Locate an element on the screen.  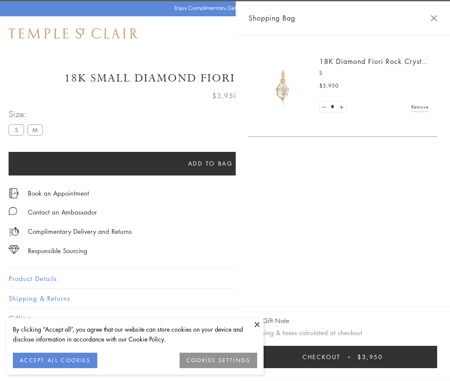
button: Checkout $3,950 is located at coordinates (343, 357).